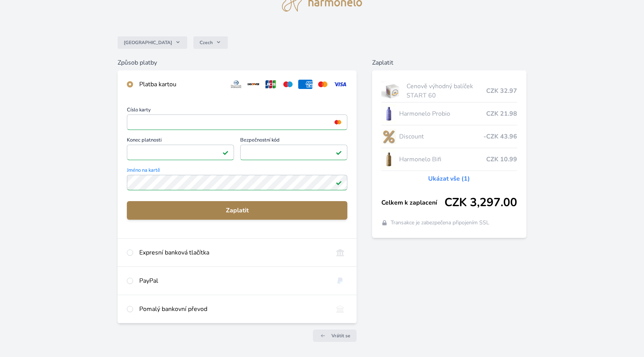  I want to click on a: Ukázat vše (1), so click(449, 178).